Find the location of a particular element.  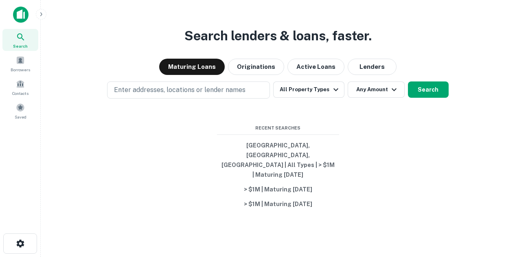

a: Borrowers is located at coordinates (20, 64).